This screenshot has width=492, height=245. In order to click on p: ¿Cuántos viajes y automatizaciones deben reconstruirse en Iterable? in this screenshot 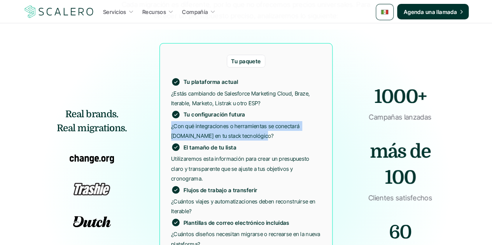, I will do `click(246, 206)`.